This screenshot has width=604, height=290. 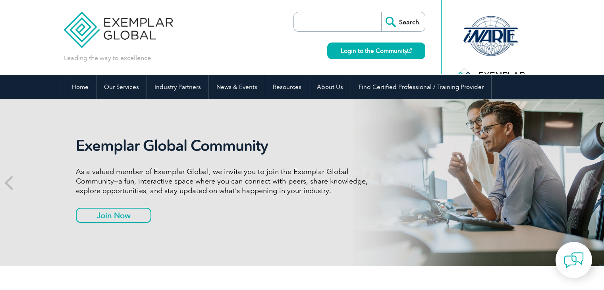 What do you see at coordinates (237, 87) in the screenshot?
I see `a: News & Events` at bounding box center [237, 87].